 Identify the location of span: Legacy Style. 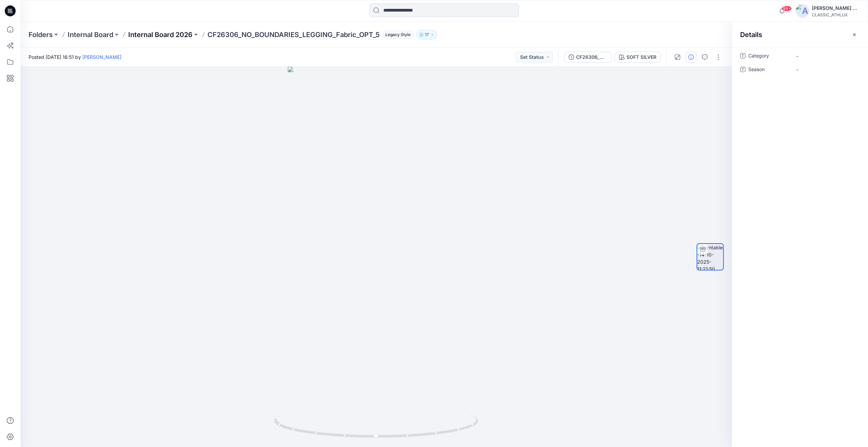
(398, 34).